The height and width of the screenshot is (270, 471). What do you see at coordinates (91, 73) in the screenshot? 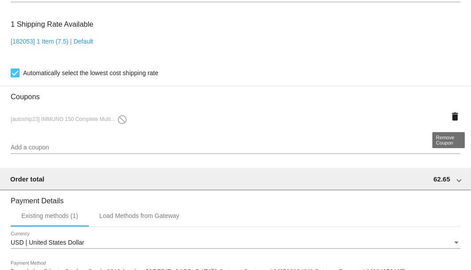
I see `span: Automatically select the lowest cost shipping rate` at bounding box center [91, 73].